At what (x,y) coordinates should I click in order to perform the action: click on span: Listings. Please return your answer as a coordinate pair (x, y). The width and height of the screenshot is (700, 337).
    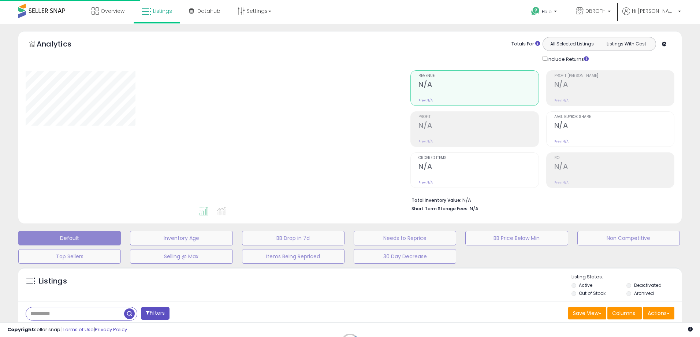
    Looking at the image, I should click on (163, 11).